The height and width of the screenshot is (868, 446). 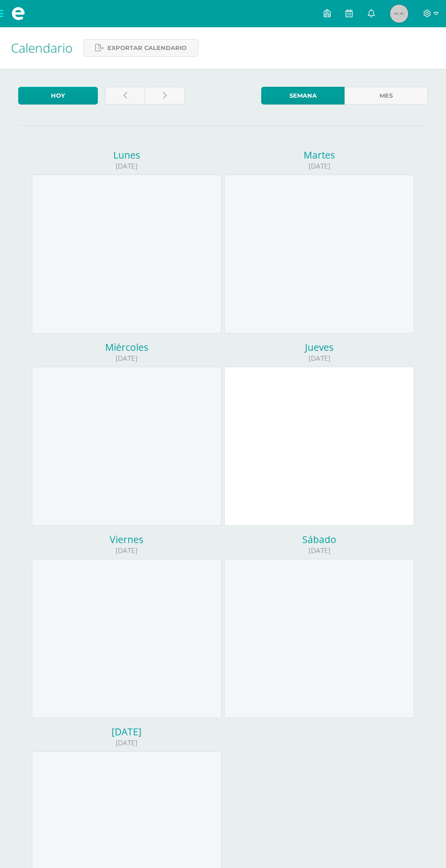 I want to click on div: Lunes, so click(x=127, y=155).